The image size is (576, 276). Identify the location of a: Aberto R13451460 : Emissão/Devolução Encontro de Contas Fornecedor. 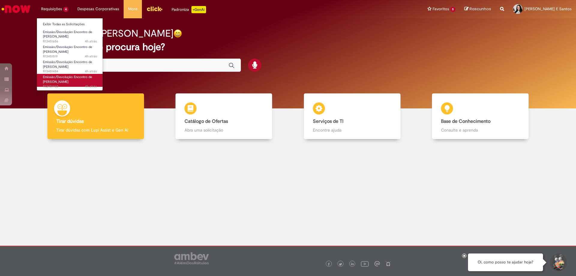
(70, 80).